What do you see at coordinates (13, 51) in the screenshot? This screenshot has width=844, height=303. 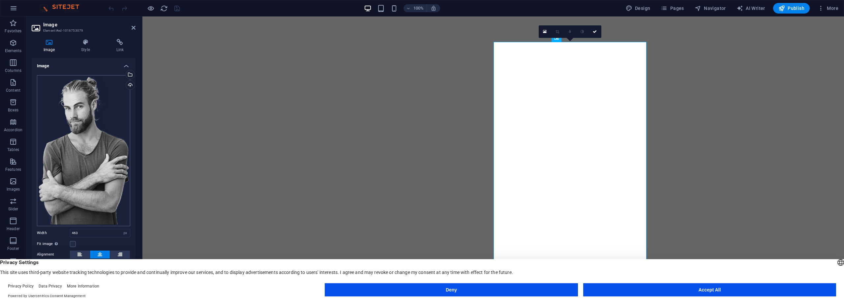 I see `p: Elements` at bounding box center [13, 51].